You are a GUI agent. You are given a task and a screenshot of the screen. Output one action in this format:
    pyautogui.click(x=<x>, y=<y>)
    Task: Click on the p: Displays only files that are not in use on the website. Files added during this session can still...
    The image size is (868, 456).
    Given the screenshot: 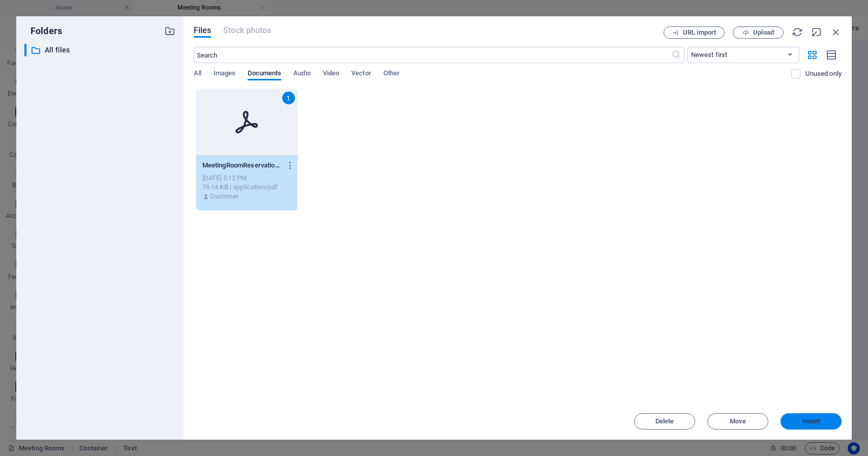 What is the action you would take?
    pyautogui.click(x=824, y=74)
    